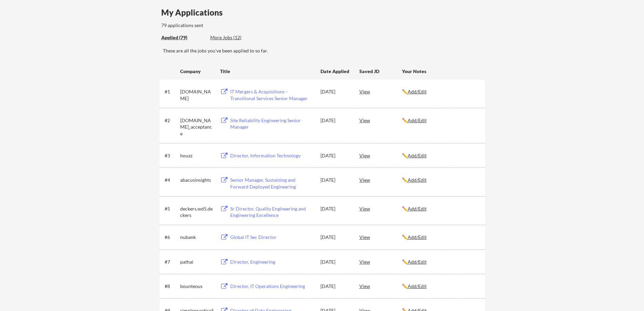 Image resolution: width=644 pixels, height=311 pixels. Describe the element at coordinates (183, 38) in the screenshot. I see `div: Applied (79)` at that location.